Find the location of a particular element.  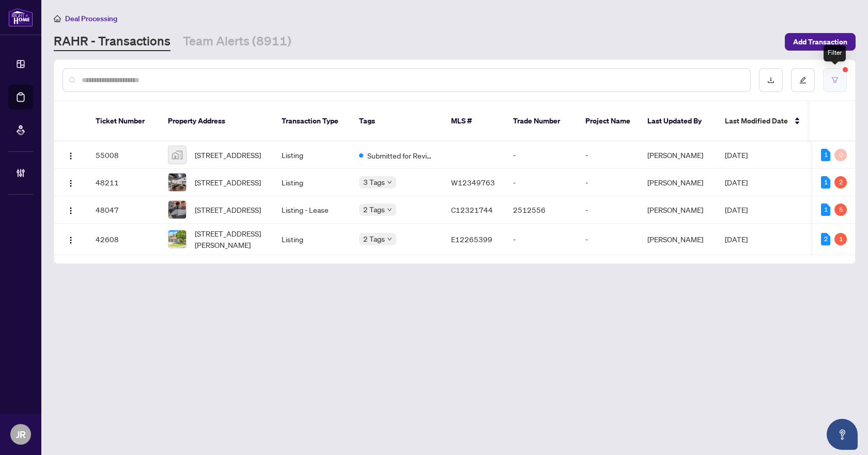

a: Team Alerts (8911) is located at coordinates (237, 42).